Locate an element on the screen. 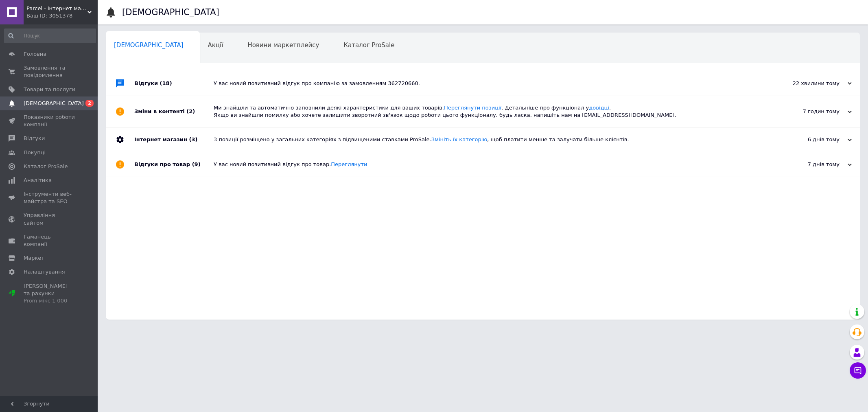 This screenshot has width=868, height=412. span: Акції is located at coordinates (216, 45).